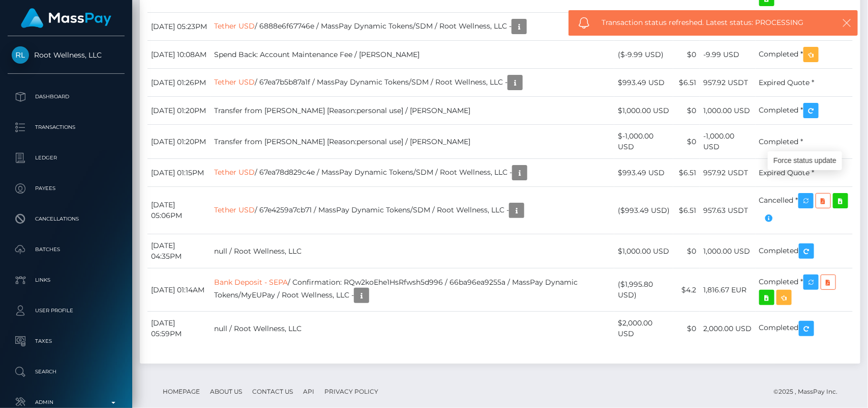 The height and width of the screenshot is (408, 868). I want to click on span: Transaction status refreshed. Latest status: PROCESSING, so click(711, 22).